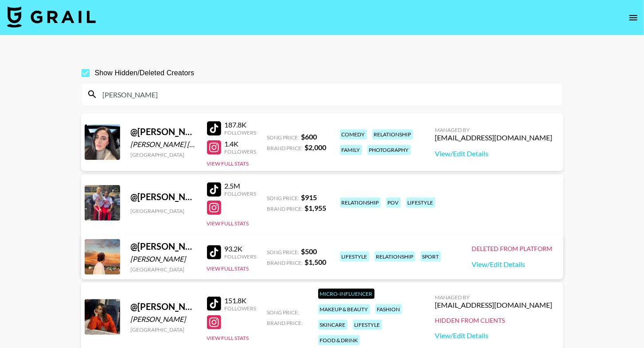  Describe the element at coordinates (315, 208) in the screenshot. I see `strong: $ 1,955` at that location.